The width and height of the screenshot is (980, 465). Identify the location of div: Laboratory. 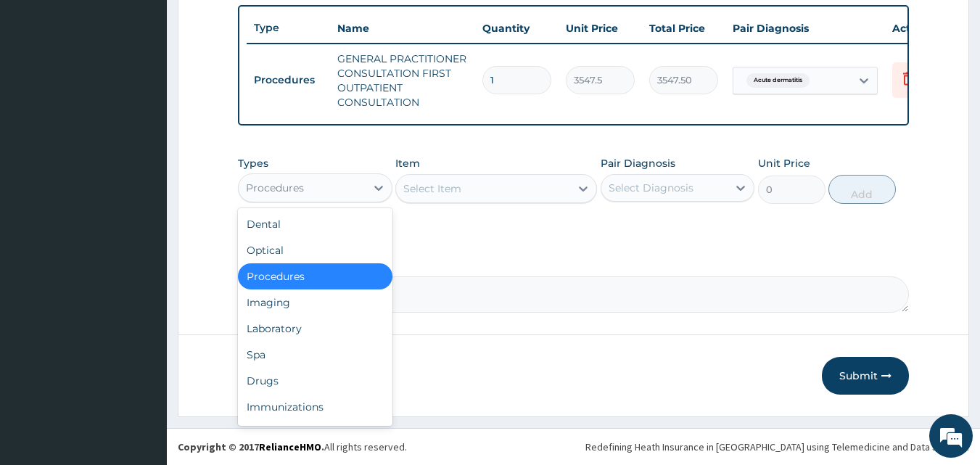
(315, 329).